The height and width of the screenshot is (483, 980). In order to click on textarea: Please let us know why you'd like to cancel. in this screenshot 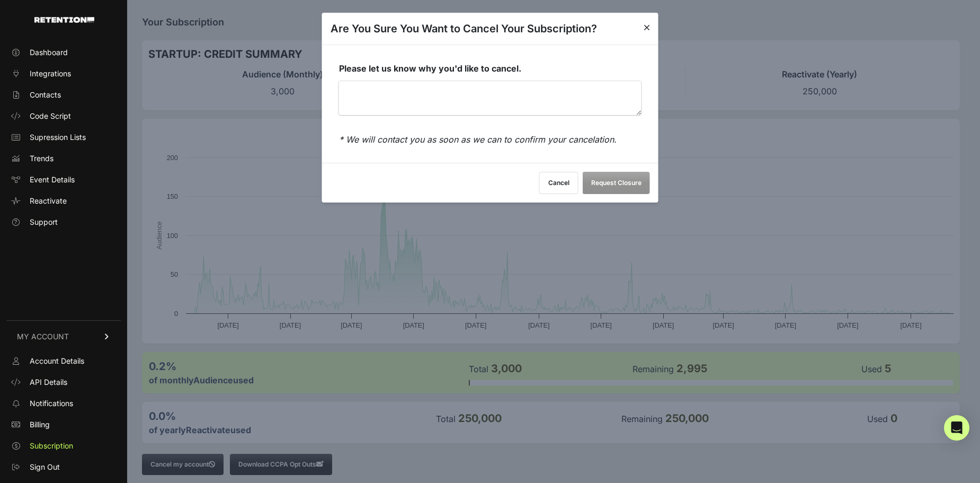, I will do `click(490, 98)`.